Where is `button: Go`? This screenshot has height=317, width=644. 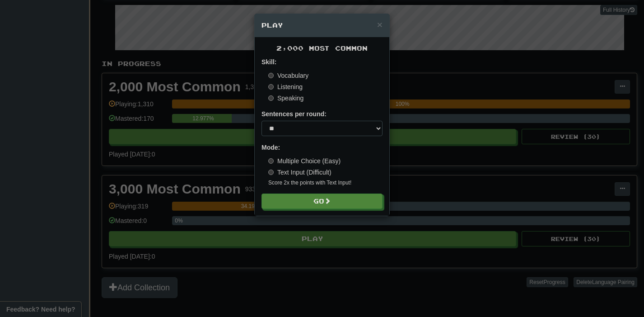 button: Go is located at coordinates (322, 202).